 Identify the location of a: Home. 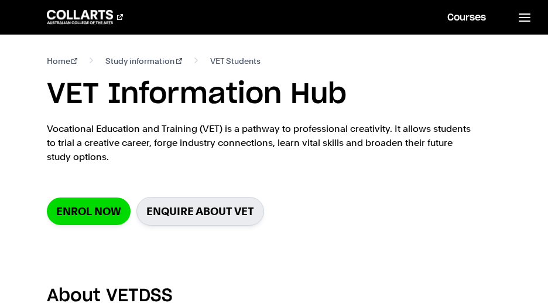
(62, 61).